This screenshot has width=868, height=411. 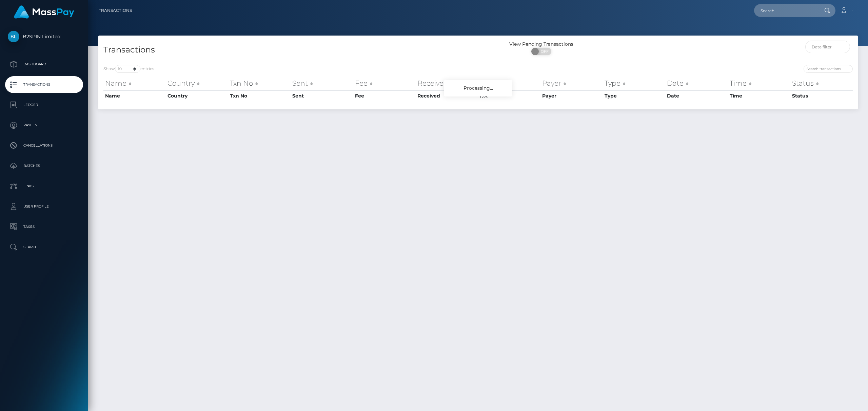 I want to click on p: Dashboard, so click(x=44, y=65).